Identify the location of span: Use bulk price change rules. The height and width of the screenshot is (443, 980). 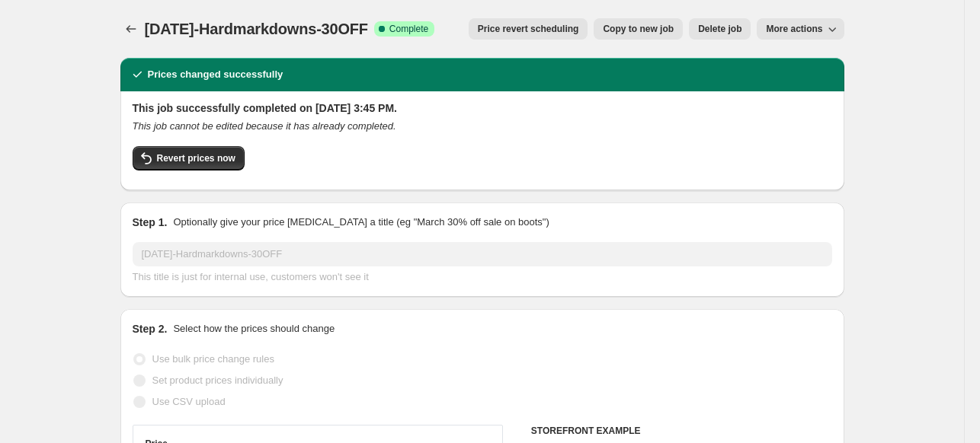
(213, 358).